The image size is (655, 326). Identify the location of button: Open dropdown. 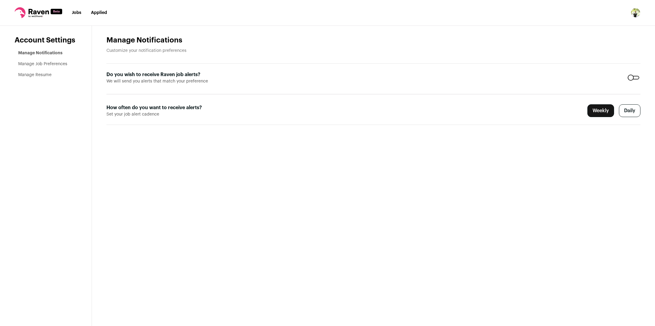
(635, 13).